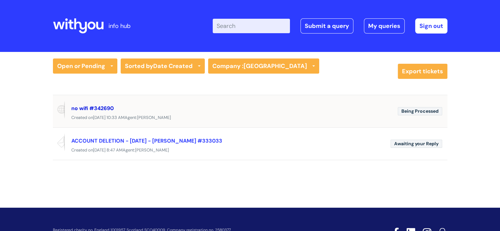 Image resolution: width=500 pixels, height=231 pixels. Describe the element at coordinates (173, 66) in the screenshot. I see `b: Date Created` at that location.